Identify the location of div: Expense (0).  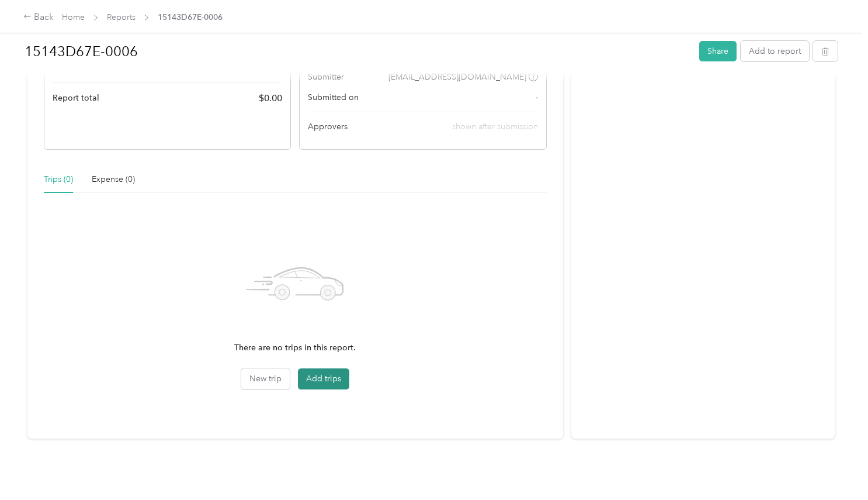
(113, 179).